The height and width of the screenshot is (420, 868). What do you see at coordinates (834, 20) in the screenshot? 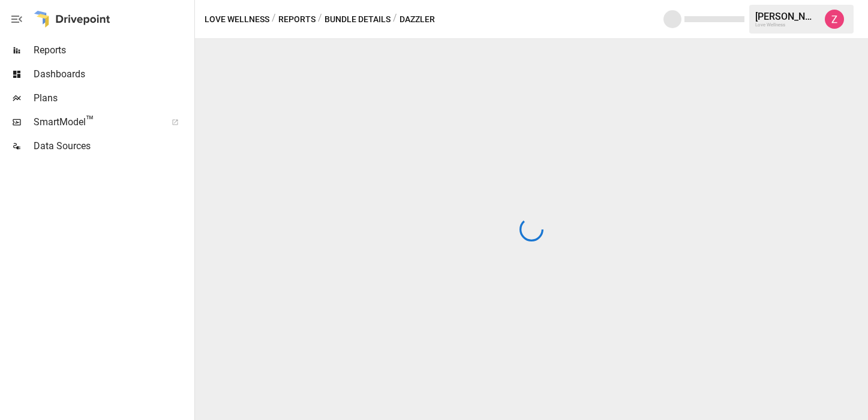
I see `div: Zoe Keller` at bounding box center [834, 20].